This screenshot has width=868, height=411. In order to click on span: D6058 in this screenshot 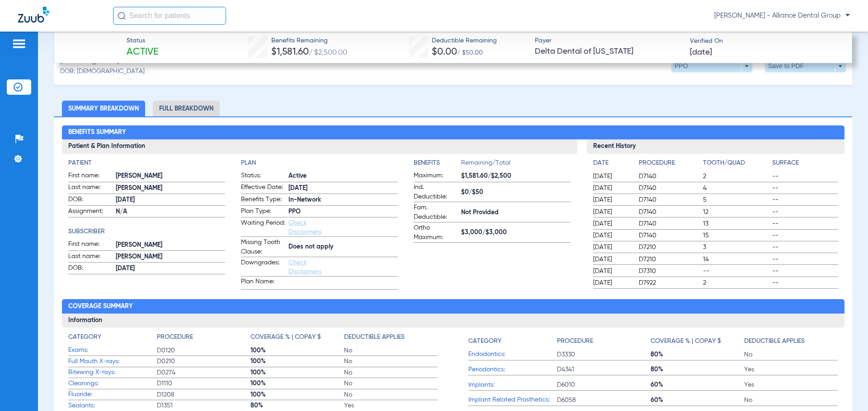, I will do `click(603, 401)`.